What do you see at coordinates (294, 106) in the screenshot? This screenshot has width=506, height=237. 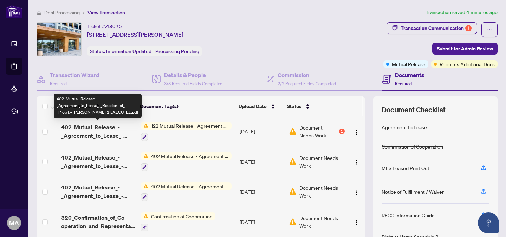 I see `span: Status` at bounding box center [294, 106].